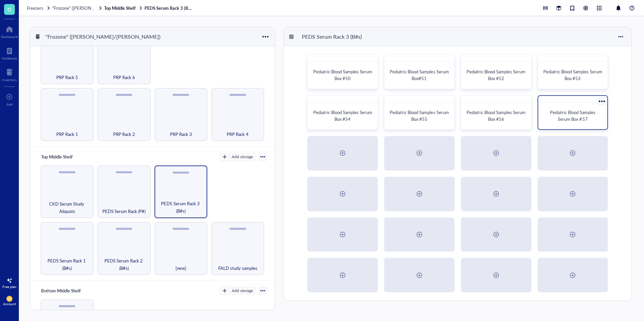 This screenshot has width=644, height=321. I want to click on span: EM, so click(9, 299).